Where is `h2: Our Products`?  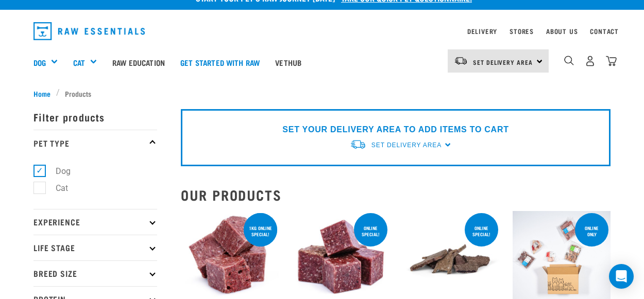
h2: Our Products is located at coordinates (396, 194).